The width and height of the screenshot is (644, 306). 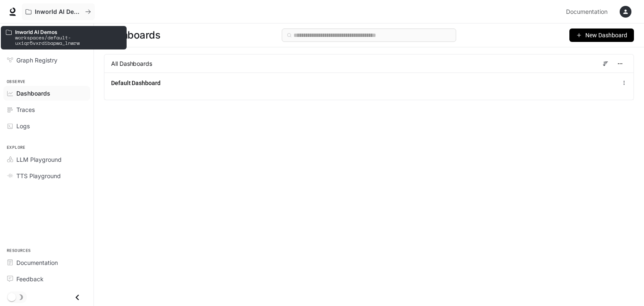 What do you see at coordinates (46, 93) in the screenshot?
I see `a: Dashboards` at bounding box center [46, 93].